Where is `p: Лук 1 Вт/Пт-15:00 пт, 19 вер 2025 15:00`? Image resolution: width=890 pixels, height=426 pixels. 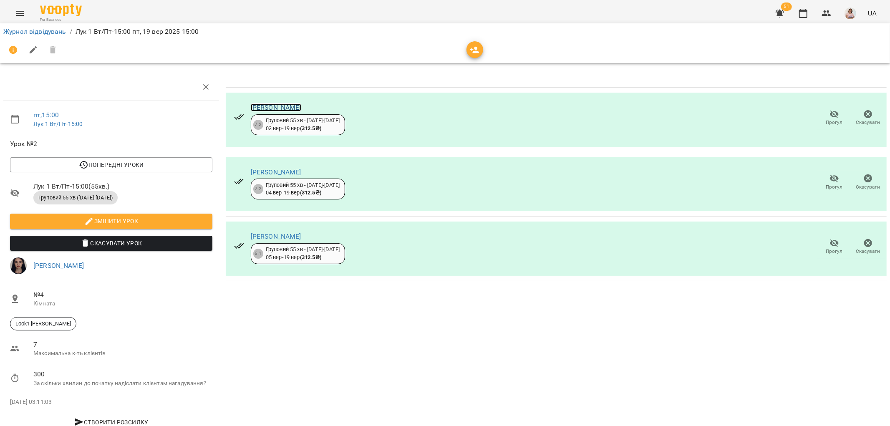
p: Лук 1 Вт/Пт-15:00 пт, 19 вер 2025 15:00 is located at coordinates (137, 32).